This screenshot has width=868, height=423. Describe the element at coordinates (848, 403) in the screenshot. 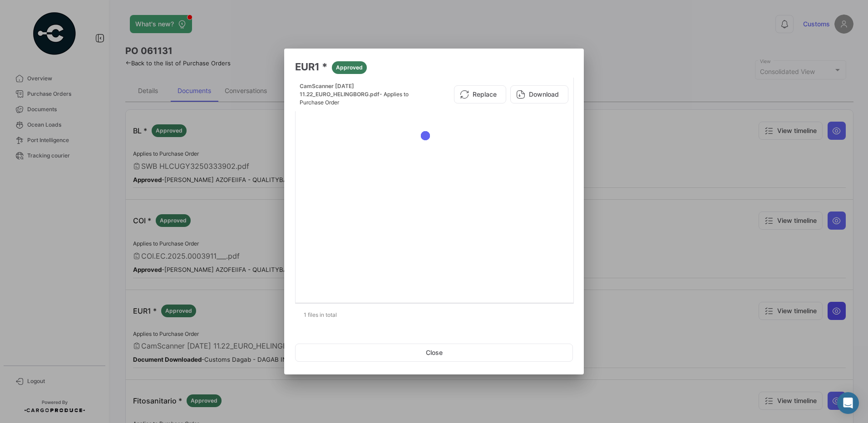

I see `div: Abrir Intercom Messenger` at that location.